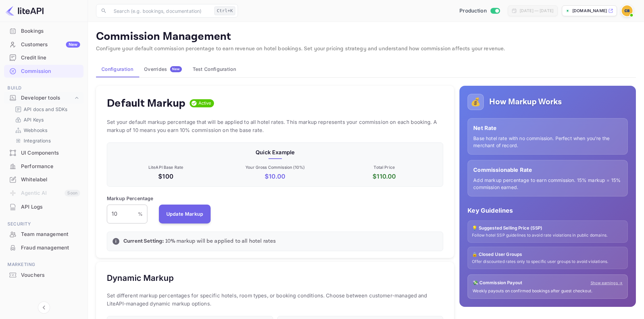 Image resolution: width=644 pixels, height=319 pixels. What do you see at coordinates (606, 283) in the screenshot?
I see `a: Show earnings →` at bounding box center [606, 283].